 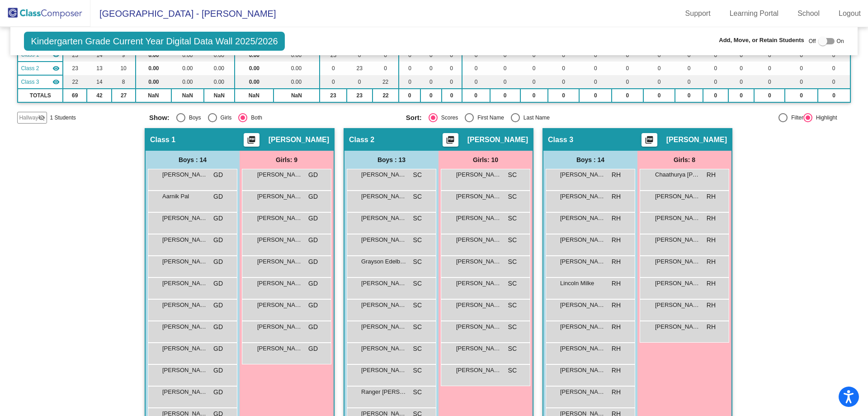 What do you see at coordinates (761, 40) in the screenshot?
I see `span: Add, Move, or Retain Students` at bounding box center [761, 40].